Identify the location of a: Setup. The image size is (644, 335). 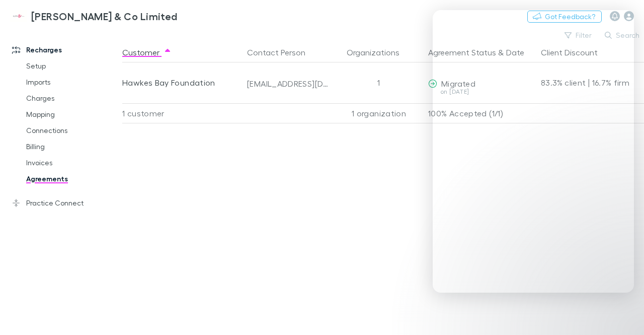
(72, 66).